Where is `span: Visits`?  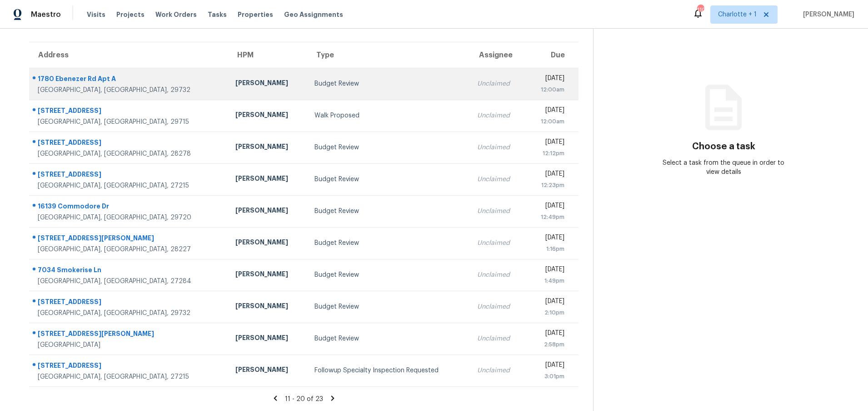 span: Visits is located at coordinates (96, 14).